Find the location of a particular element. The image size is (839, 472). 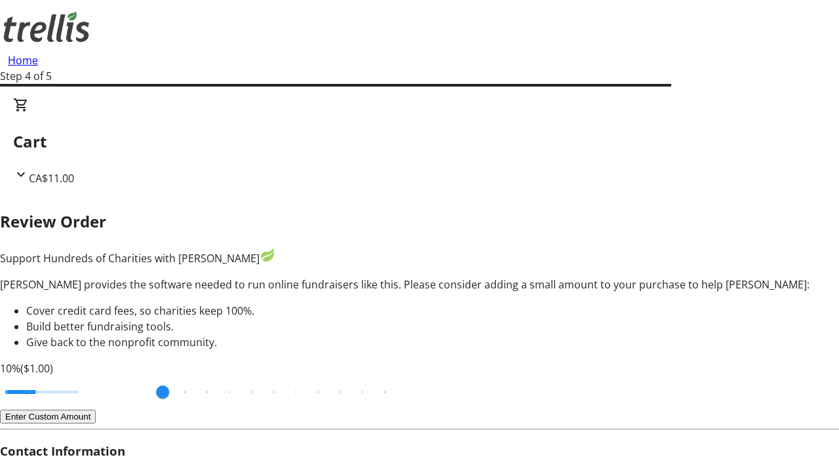

li: Give back to the nonprofit community. is located at coordinates (432, 342).